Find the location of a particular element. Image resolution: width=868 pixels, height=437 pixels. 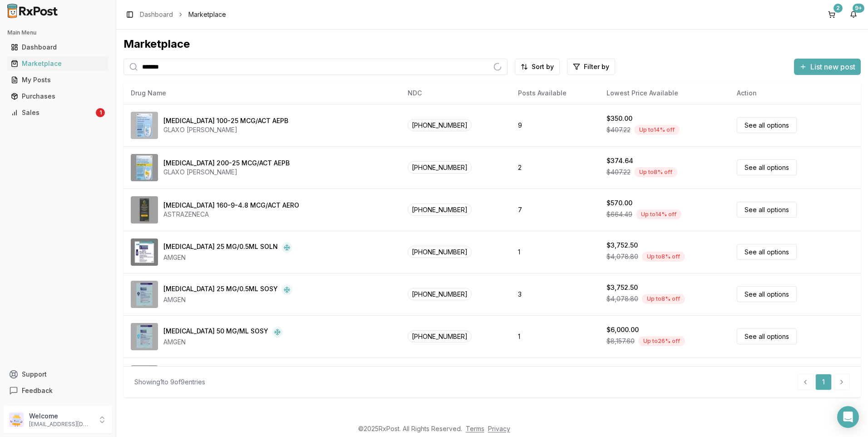

th: Posts Available is located at coordinates (555, 93).